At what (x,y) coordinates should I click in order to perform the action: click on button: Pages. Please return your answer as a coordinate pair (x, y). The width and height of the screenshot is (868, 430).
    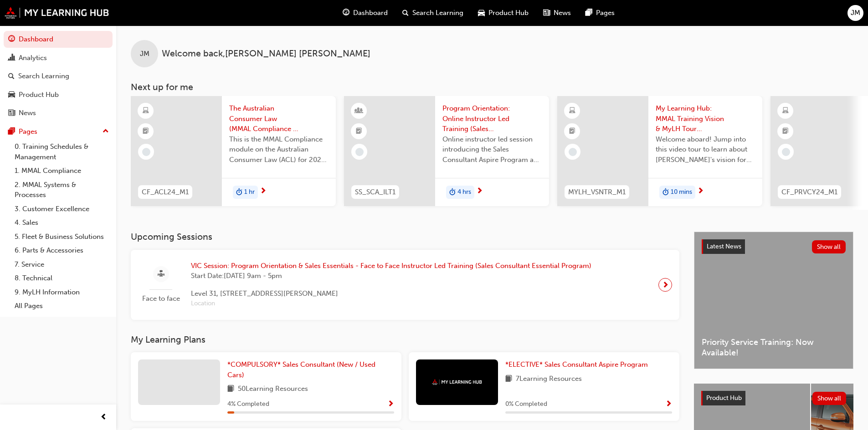
    Looking at the image, I should click on (58, 131).